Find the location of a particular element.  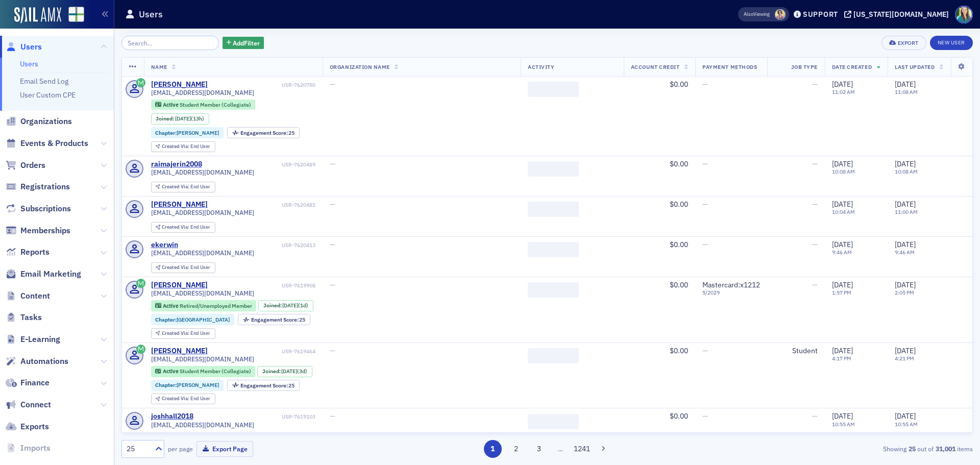

img: SailAMX is located at coordinates (38, 16).